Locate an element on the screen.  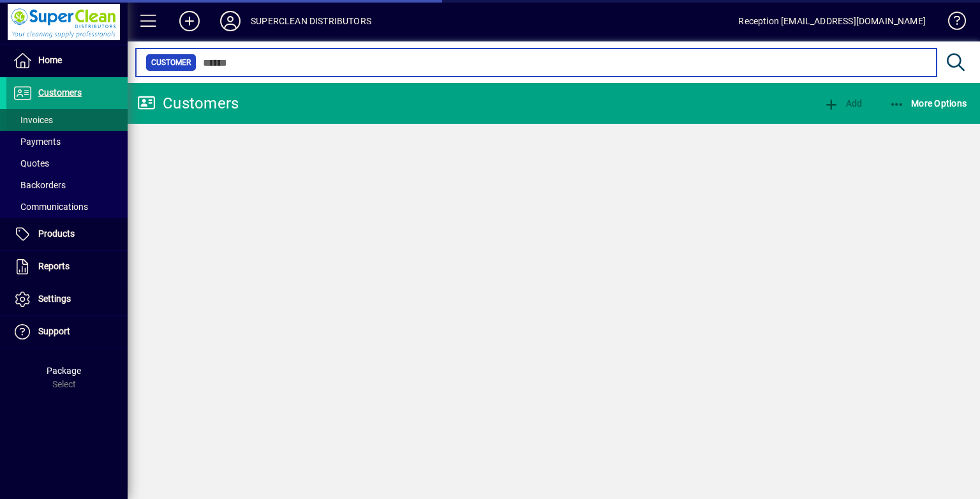
span: Communications is located at coordinates (50, 206).